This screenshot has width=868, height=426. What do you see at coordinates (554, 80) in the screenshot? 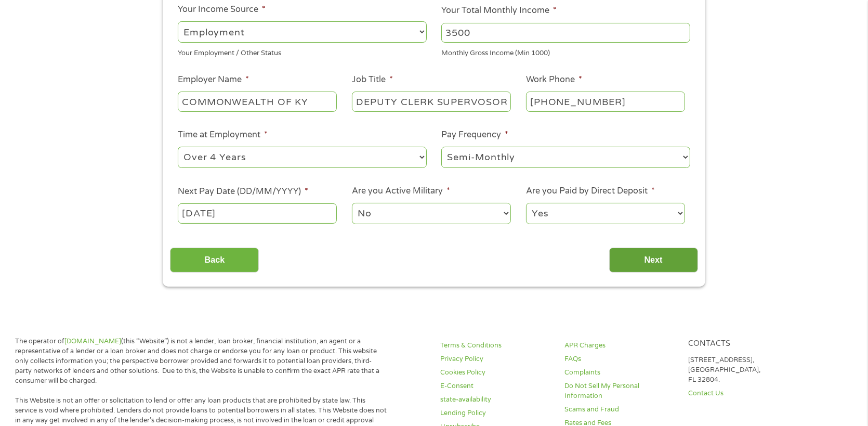
I see `label: Work Phone` at bounding box center [554, 80].